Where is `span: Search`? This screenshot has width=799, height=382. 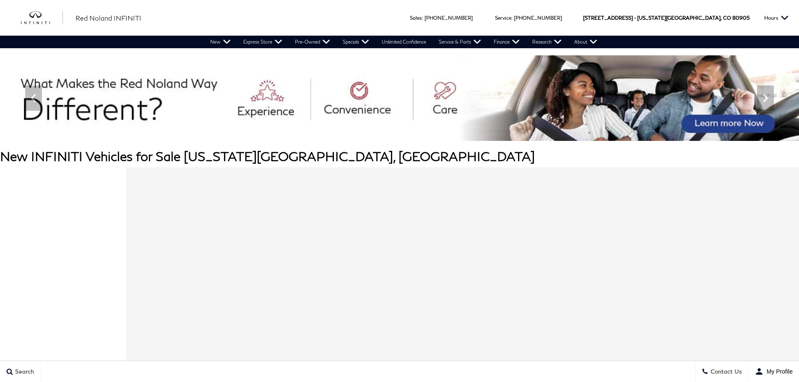 span: Search is located at coordinates (23, 372).